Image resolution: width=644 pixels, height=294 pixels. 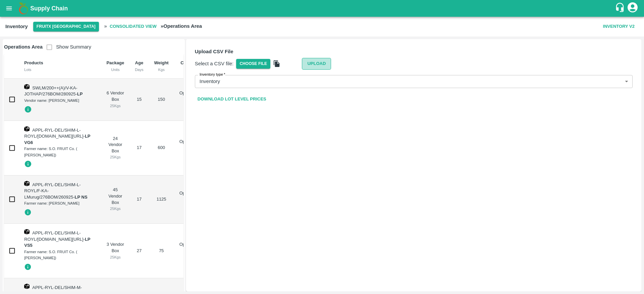 What do you see at coordinates (139, 100) in the screenshot?
I see `td: 15` at bounding box center [139, 100].